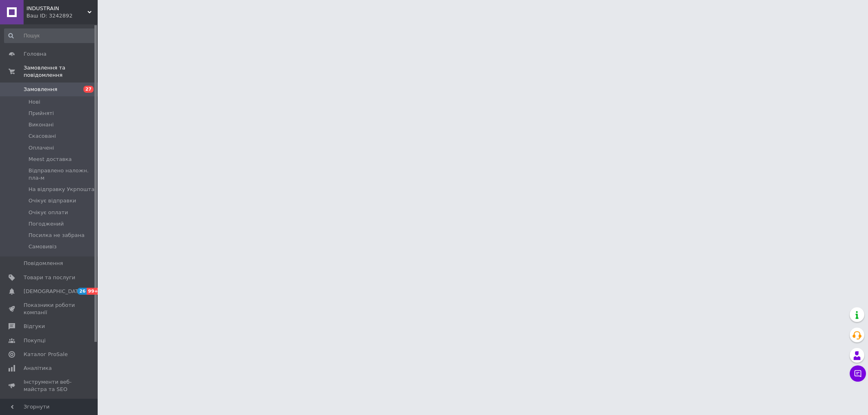 This screenshot has width=868, height=415. What do you see at coordinates (62, 190) in the screenshot?
I see `span: На відправку Укрпошта` at bounding box center [62, 190].